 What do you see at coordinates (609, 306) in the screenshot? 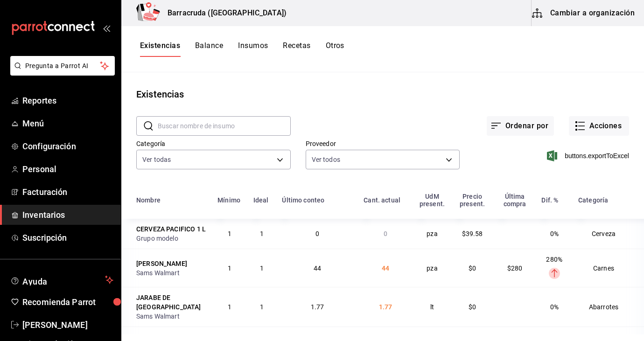
I see `td: Abarrotes` at bounding box center [609, 306].